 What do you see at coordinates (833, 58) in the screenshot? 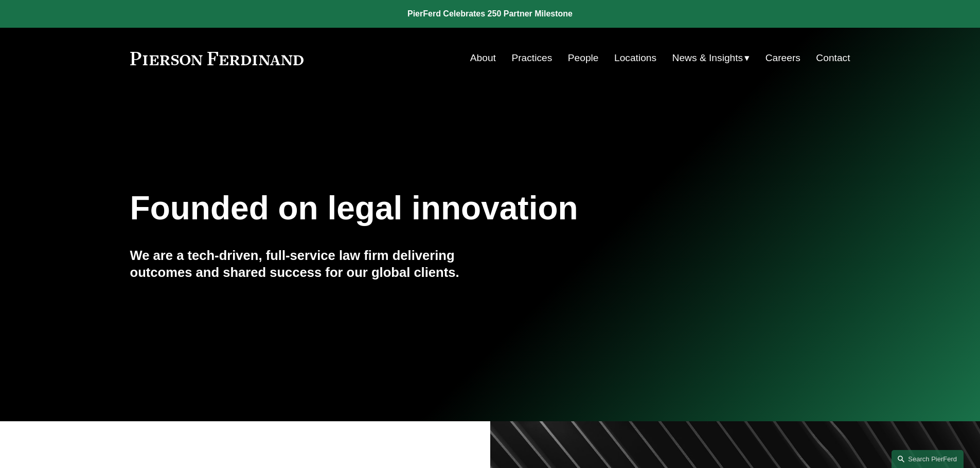
I see `a: Contact` at bounding box center [833, 58].